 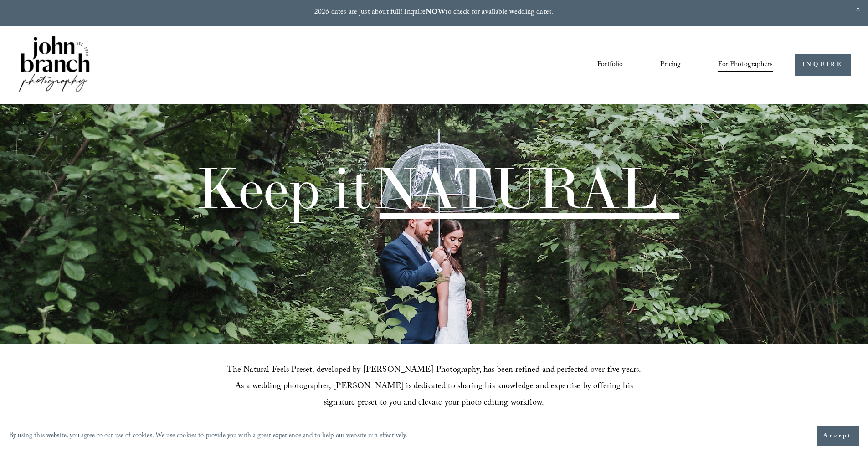 I want to click on a: Portfolio, so click(x=610, y=65).